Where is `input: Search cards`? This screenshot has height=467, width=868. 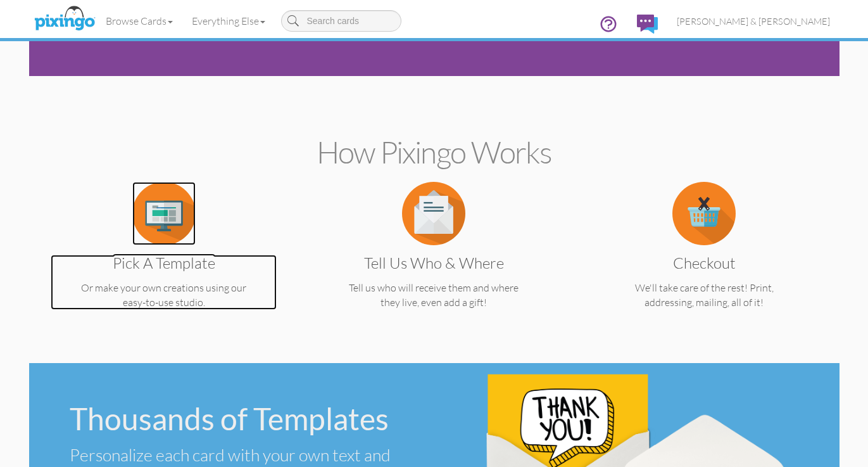 input: Search cards is located at coordinates (341, 21).